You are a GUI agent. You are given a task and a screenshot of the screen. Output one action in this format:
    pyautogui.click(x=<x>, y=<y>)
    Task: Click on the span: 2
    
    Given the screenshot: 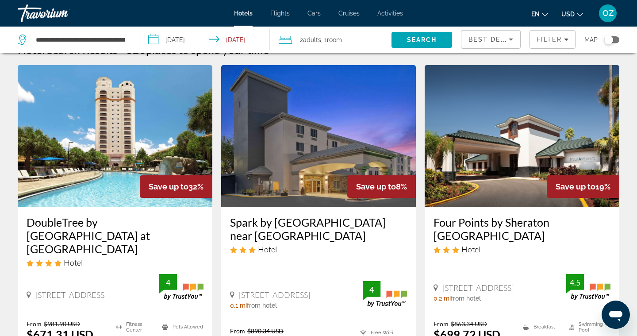 What is the action you would take?
    pyautogui.click(x=311, y=40)
    